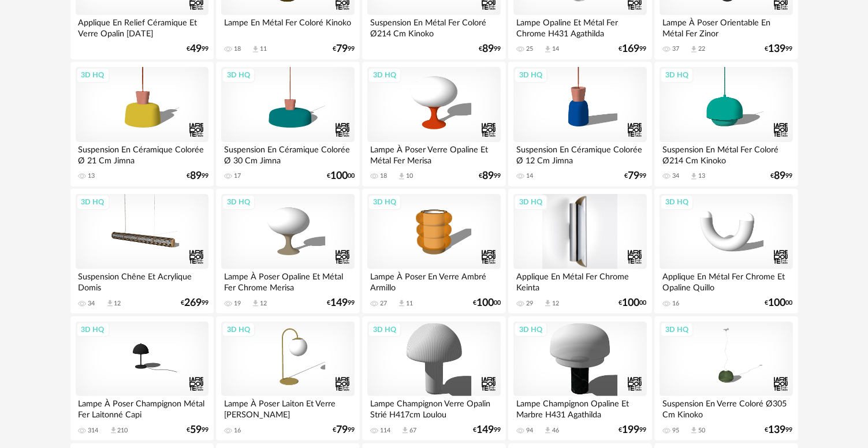 Image resolution: width=868 pixels, height=448 pixels. What do you see at coordinates (123, 431) in the screenshot?
I see `div: 210` at bounding box center [123, 431].